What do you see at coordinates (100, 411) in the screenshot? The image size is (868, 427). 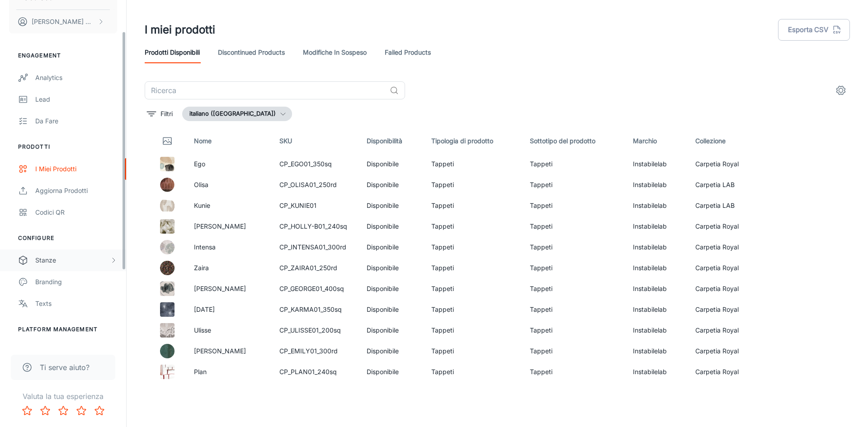 I see `button: Rate 5 star` at bounding box center [100, 411].